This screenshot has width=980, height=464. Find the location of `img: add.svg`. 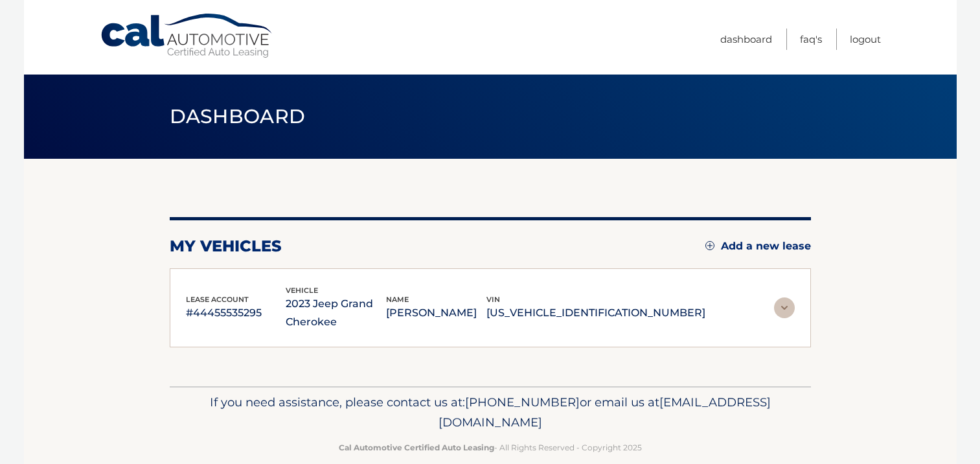

img: add.svg is located at coordinates (710, 246).